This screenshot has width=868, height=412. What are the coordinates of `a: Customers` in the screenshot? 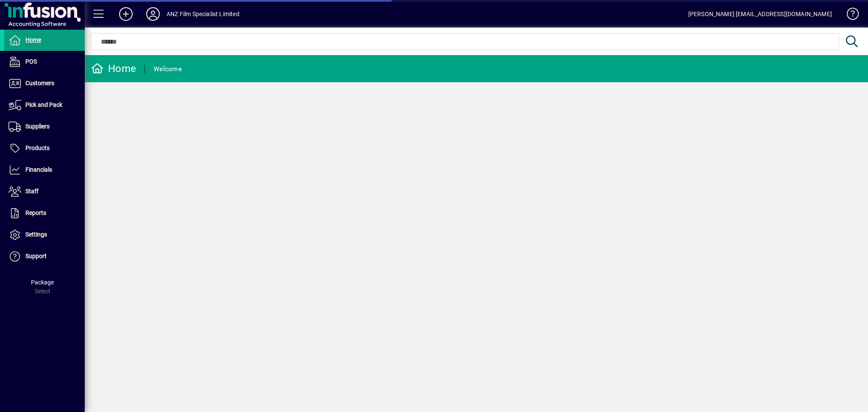 It's located at (45, 83).